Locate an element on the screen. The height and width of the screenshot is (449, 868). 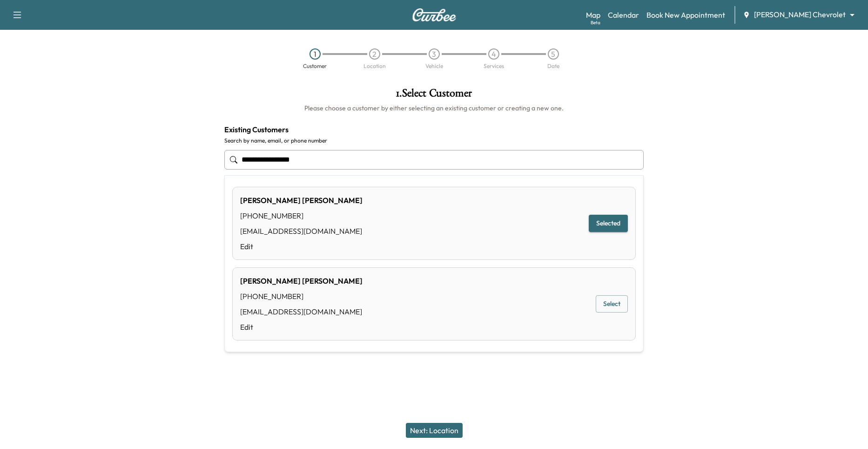
div: 4 is located at coordinates (494, 54).